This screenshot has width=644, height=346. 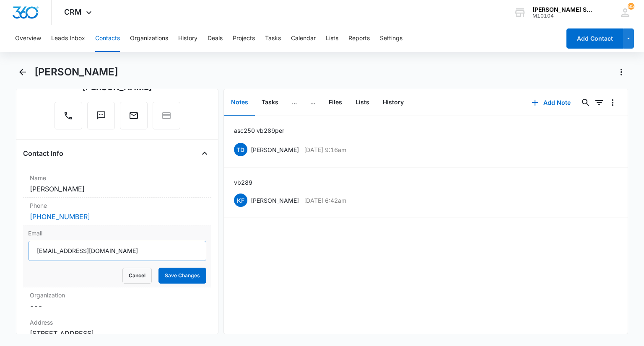 What do you see at coordinates (359, 39) in the screenshot?
I see `button: Reports` at bounding box center [359, 39].